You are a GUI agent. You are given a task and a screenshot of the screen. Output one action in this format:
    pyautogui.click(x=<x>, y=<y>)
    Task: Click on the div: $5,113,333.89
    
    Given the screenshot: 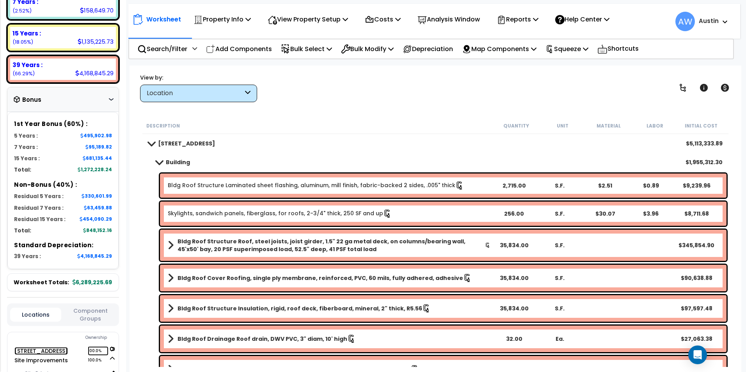 What is the action you would take?
    pyautogui.click(x=704, y=144)
    